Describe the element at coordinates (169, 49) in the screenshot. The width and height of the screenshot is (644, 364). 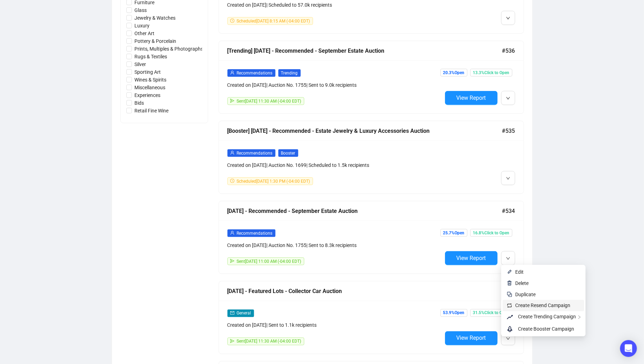
I see `span: Prints, Multiples & Photographs` at that location.